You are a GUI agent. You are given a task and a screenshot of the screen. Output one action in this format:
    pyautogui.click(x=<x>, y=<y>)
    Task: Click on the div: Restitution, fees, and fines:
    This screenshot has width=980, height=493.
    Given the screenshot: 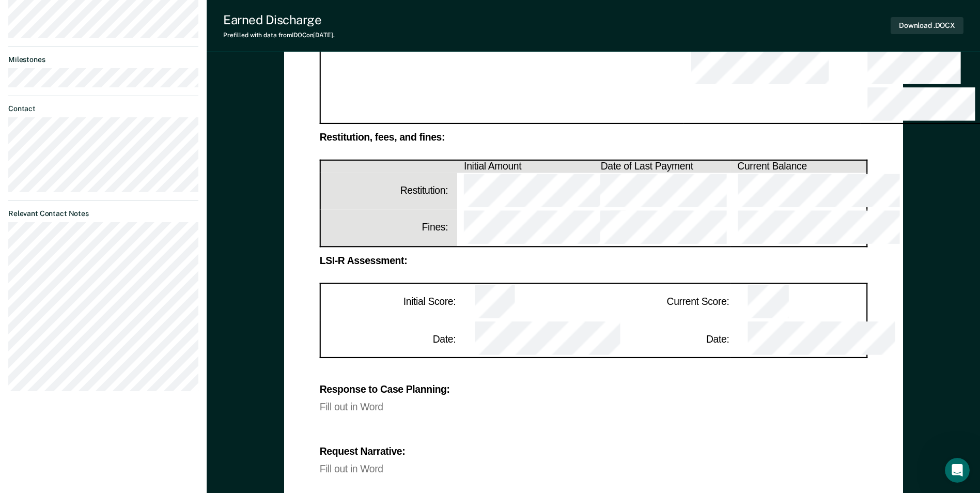 What is the action you would take?
    pyautogui.click(x=593, y=138)
    